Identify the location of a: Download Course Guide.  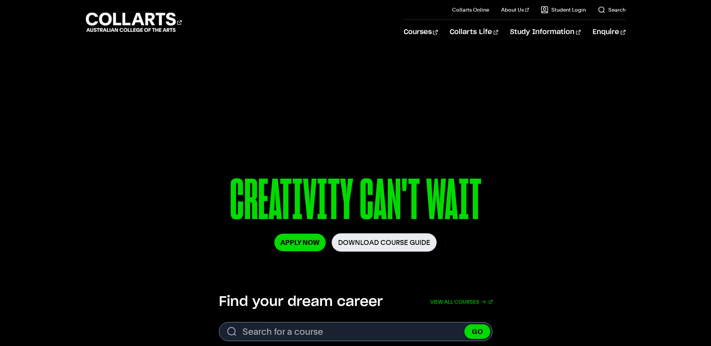
(384, 243).